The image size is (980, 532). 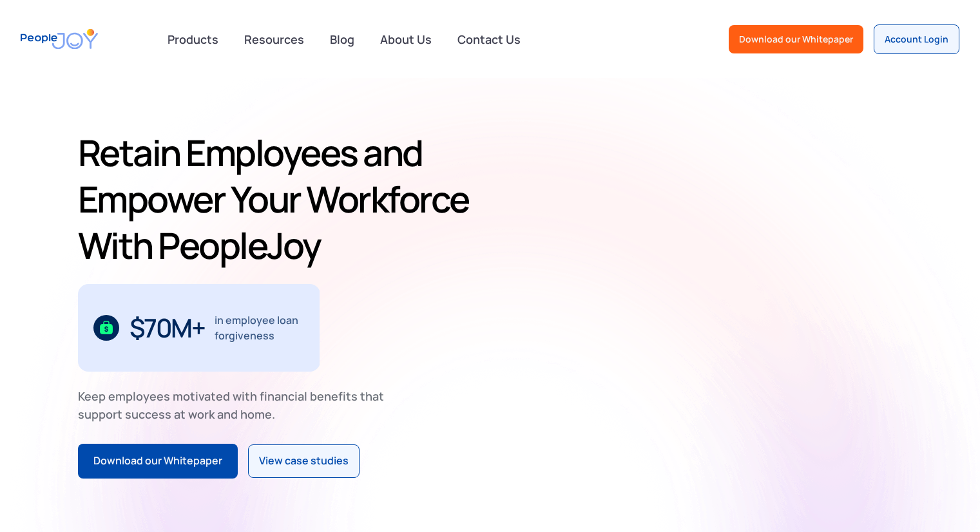 I want to click on a: About Us, so click(x=406, y=39).